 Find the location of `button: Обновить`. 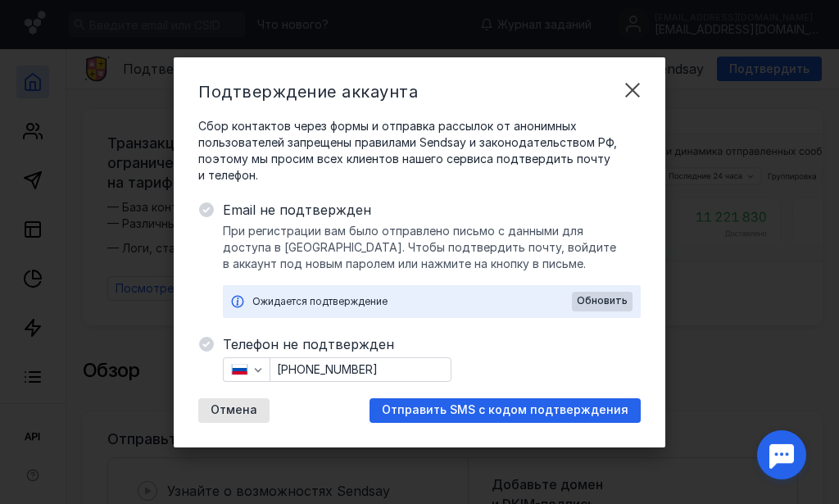

button: Обновить is located at coordinates (603, 302).